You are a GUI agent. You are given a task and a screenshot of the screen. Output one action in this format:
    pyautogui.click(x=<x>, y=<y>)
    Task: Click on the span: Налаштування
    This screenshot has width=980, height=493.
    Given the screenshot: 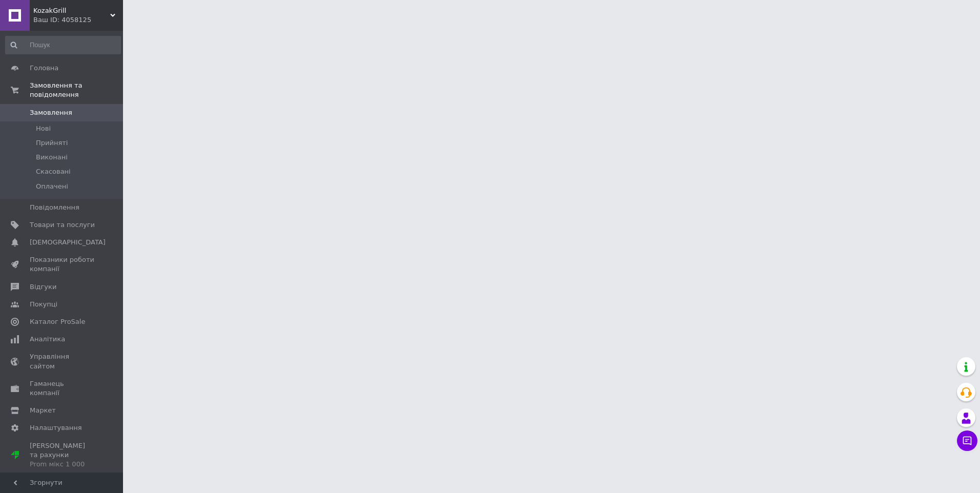 What is the action you would take?
    pyautogui.click(x=56, y=428)
    